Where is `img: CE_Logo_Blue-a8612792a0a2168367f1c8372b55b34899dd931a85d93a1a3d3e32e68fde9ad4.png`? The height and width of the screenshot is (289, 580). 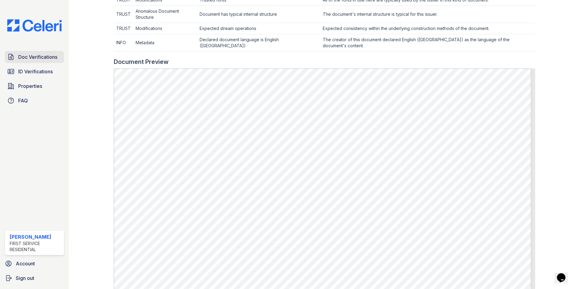 img: CE_Logo_Blue-a8612792a0a2168367f1c8372b55b34899dd931a85d93a1a3d3e32e68fde9ad4.png is located at coordinates (34, 25).